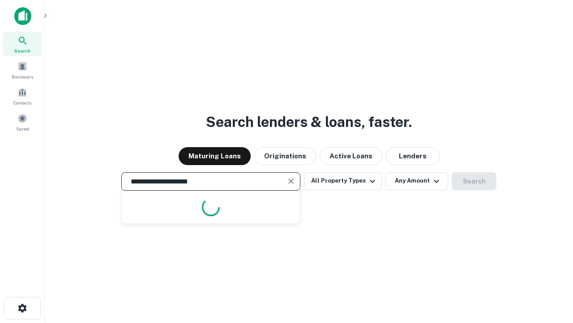 The width and height of the screenshot is (573, 323). What do you see at coordinates (22, 44) in the screenshot?
I see `div: Search` at bounding box center [22, 44].